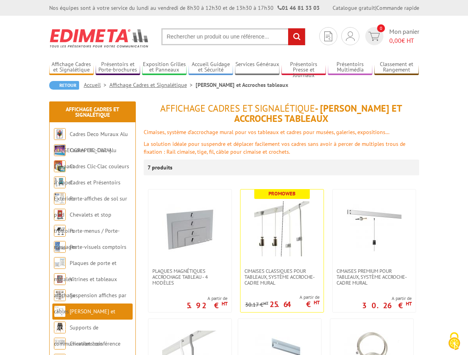 This screenshot has height=355, width=468. Describe the element at coordinates (98, 247) in the screenshot. I see `a: Porte-visuels comptoirs` at that location.